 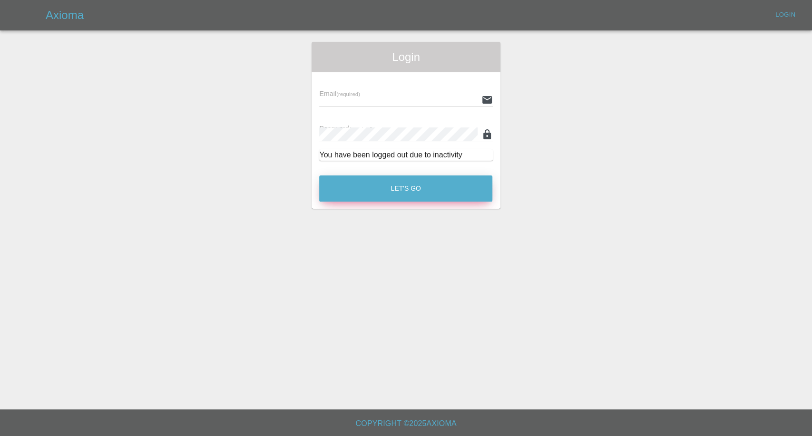 What do you see at coordinates (406, 57) in the screenshot?
I see `span: Login` at bounding box center [406, 57].